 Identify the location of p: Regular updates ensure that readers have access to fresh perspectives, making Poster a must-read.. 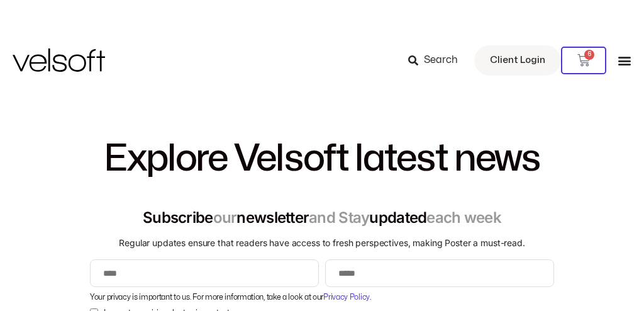
(321, 243).